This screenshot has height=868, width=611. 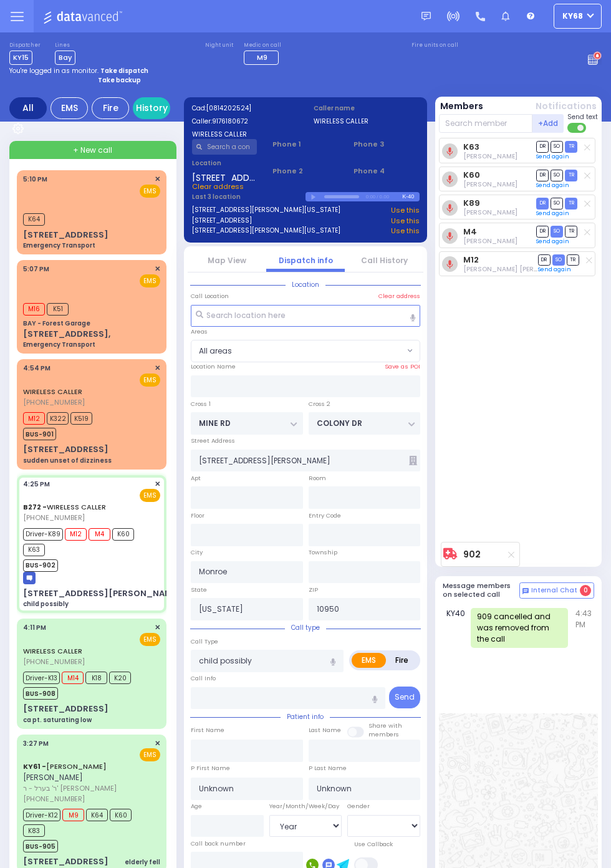 What do you see at coordinates (218, 844) in the screenshot?
I see `label: Call back number` at bounding box center [218, 844].